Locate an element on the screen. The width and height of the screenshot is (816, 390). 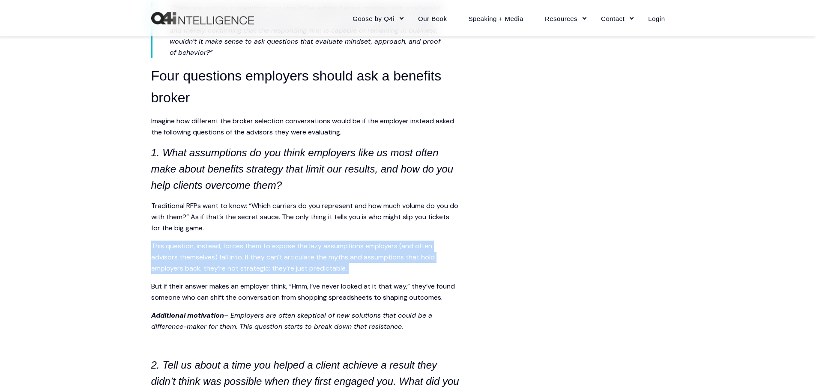
a: Back to Home is located at coordinates (203, 18).